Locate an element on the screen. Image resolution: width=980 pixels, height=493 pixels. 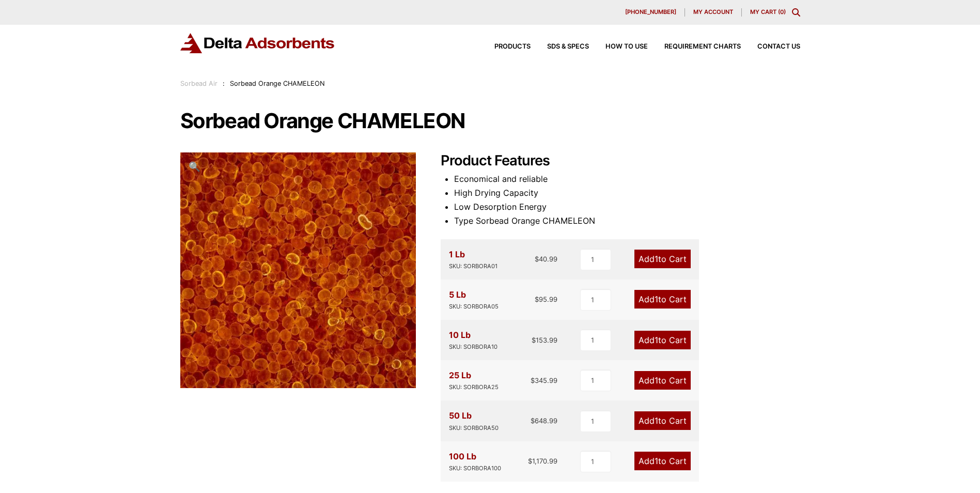
a: Requirement Charts is located at coordinates (694, 46).